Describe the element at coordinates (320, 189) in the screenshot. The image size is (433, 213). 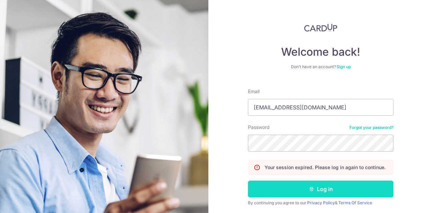
I see `button: Log in` at that location.